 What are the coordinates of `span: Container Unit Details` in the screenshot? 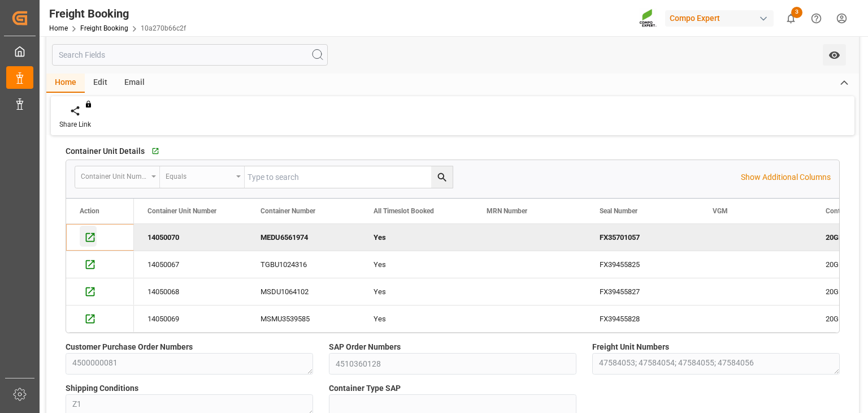 It's located at (105, 151).